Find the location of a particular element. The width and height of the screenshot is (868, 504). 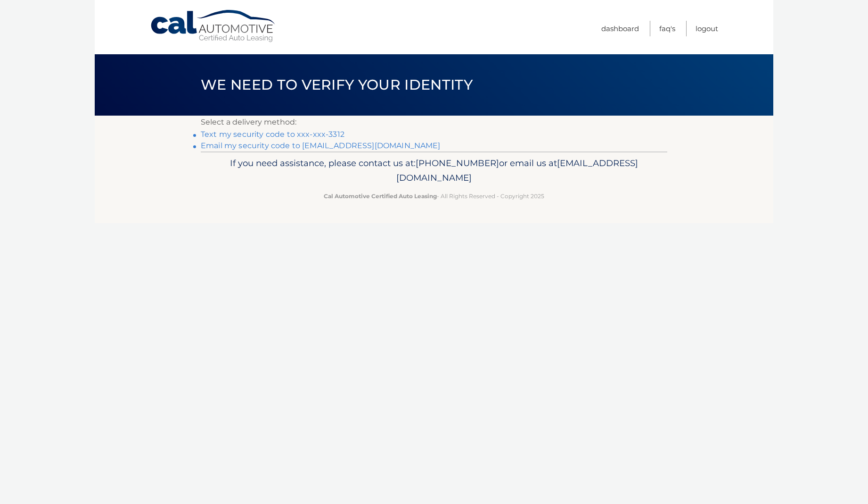

a: Dashboard is located at coordinates (620, 29).